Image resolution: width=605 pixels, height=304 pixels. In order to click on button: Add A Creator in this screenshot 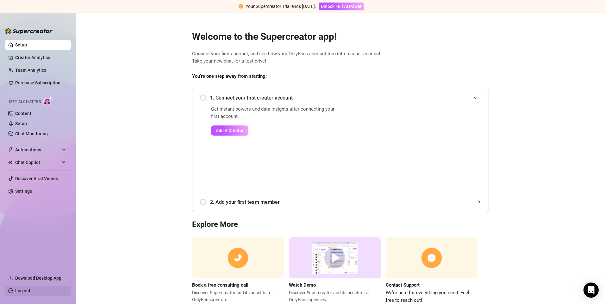, I will do `click(230, 131)`.